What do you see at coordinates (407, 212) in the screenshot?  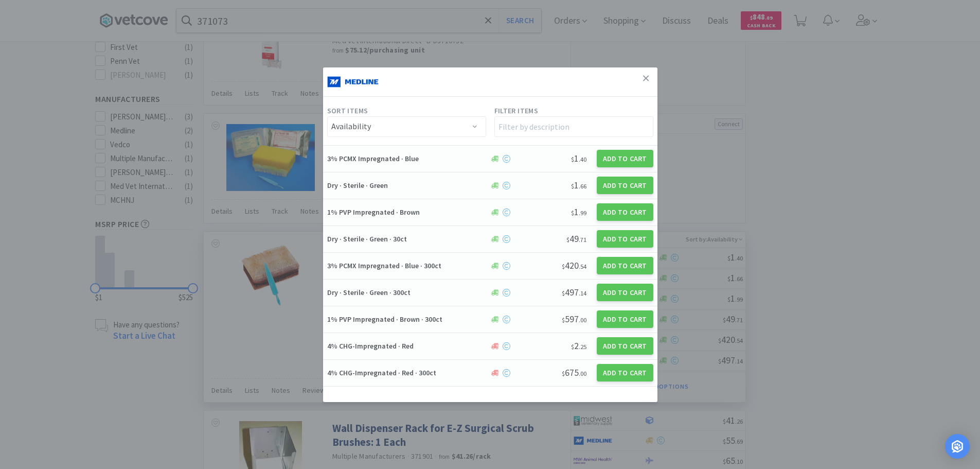 I see `h5: 1% PVP Impregnated · Brown` at bounding box center [407, 212].